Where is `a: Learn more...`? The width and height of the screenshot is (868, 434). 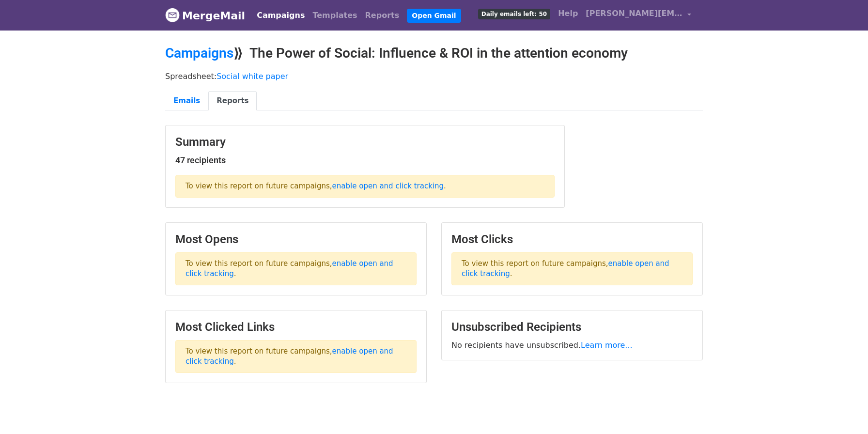 a: Learn more... is located at coordinates (607, 344).